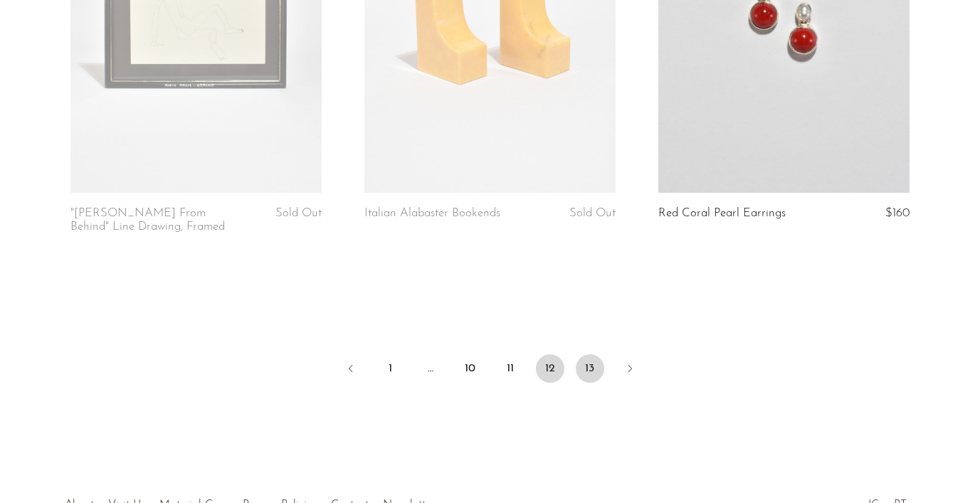 The image size is (980, 503). Describe the element at coordinates (351, 370) in the screenshot. I see `a: Previous` at that location.